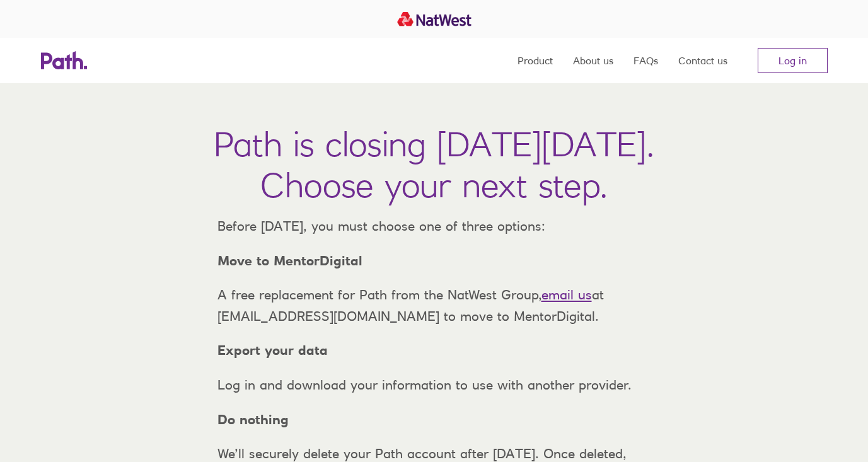 The image size is (868, 462). I want to click on a: About us, so click(593, 61).